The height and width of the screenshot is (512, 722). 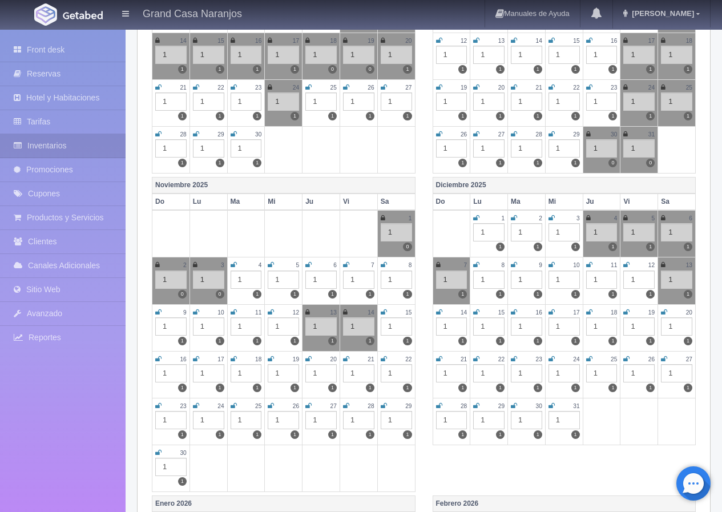 What do you see at coordinates (258, 134) in the screenshot?
I see `small: 30` at bounding box center [258, 134].